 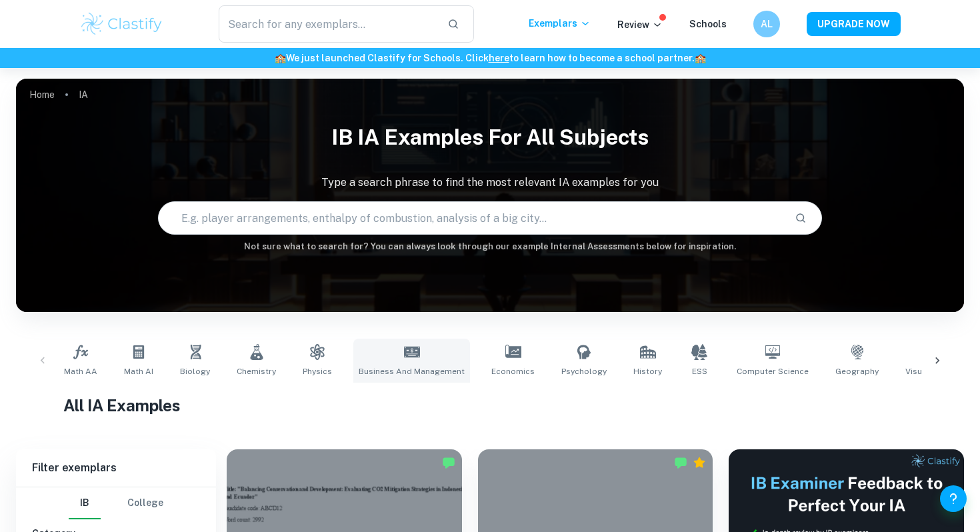 What do you see at coordinates (648, 371) in the screenshot?
I see `span: History` at bounding box center [648, 371].